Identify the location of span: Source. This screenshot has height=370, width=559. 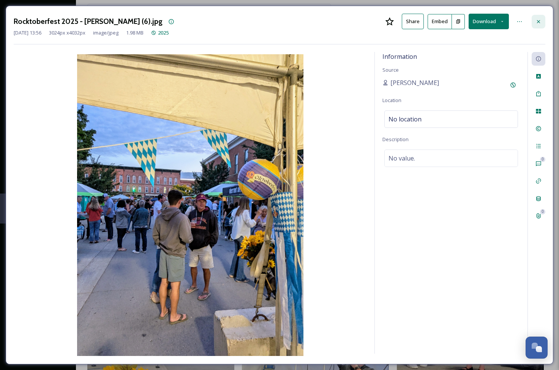
(391, 70).